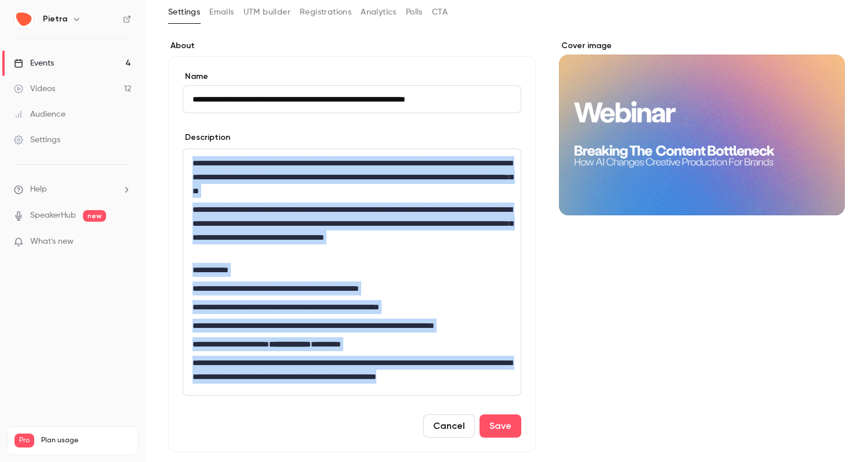 The height and width of the screenshot is (462, 868). I want to click on button: Registrations, so click(325, 12).